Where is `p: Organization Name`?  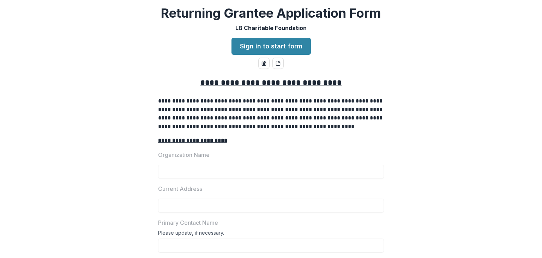 p: Organization Name is located at coordinates (184, 155).